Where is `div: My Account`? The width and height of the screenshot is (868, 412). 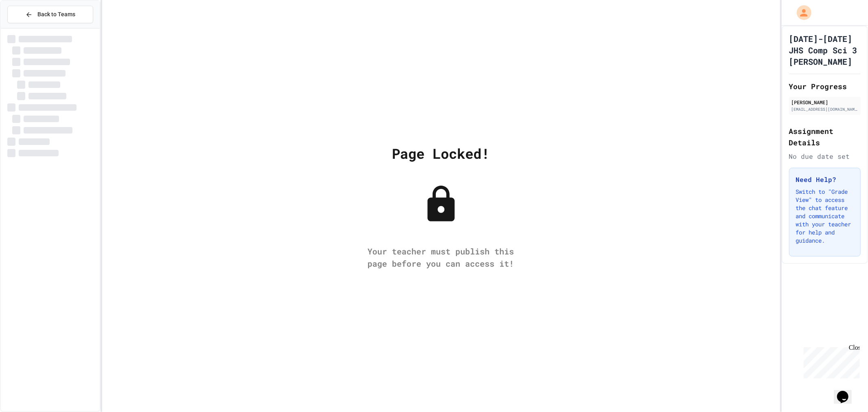 div: My Account is located at coordinates (801, 12).